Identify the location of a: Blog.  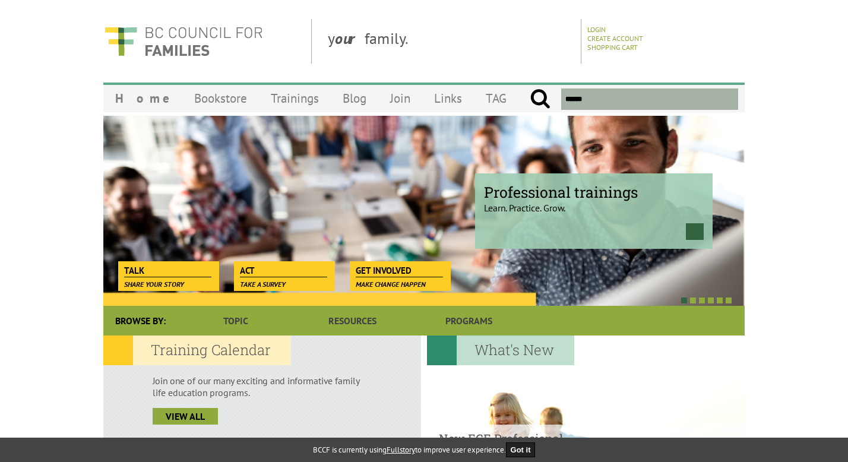
(354, 98).